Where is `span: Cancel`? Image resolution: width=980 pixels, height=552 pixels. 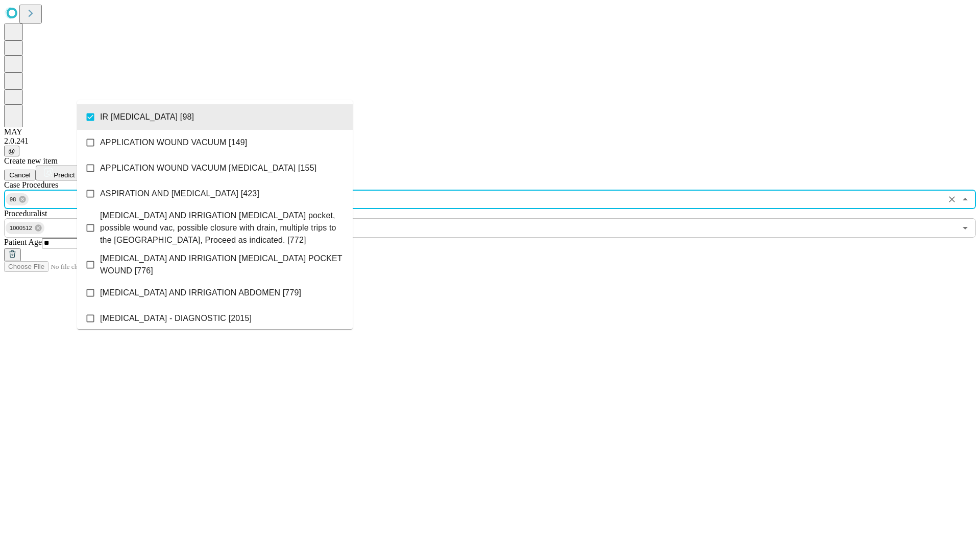 span: Cancel is located at coordinates (20, 175).